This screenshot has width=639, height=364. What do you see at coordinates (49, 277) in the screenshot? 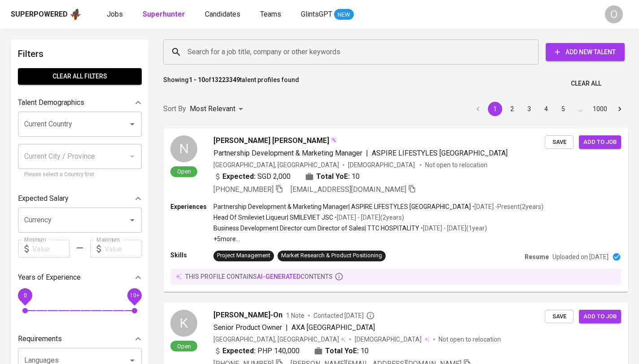
I see `p: Years of Experience` at bounding box center [49, 277].